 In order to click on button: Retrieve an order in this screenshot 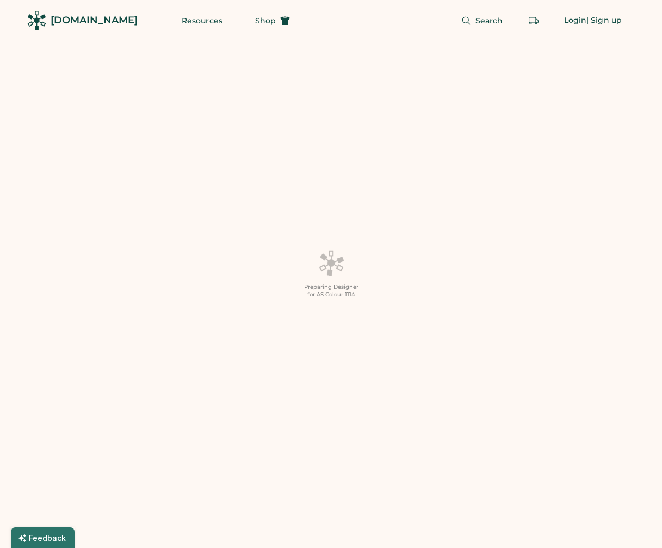, I will do `click(533, 21)`.